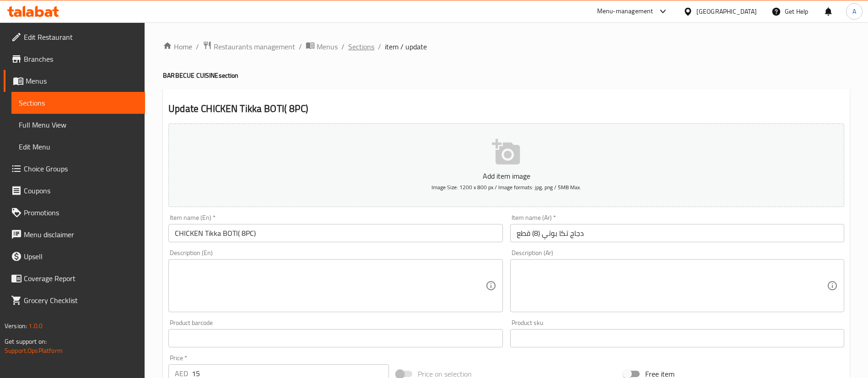 This screenshot has width=868, height=378. I want to click on span: Get support on:, so click(25, 342).